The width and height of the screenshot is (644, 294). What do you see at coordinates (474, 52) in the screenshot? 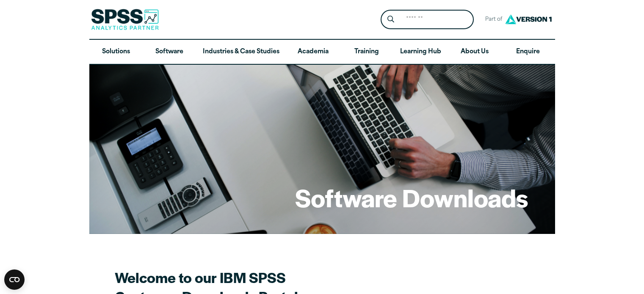
I see `a: About Us` at bounding box center [474, 52].